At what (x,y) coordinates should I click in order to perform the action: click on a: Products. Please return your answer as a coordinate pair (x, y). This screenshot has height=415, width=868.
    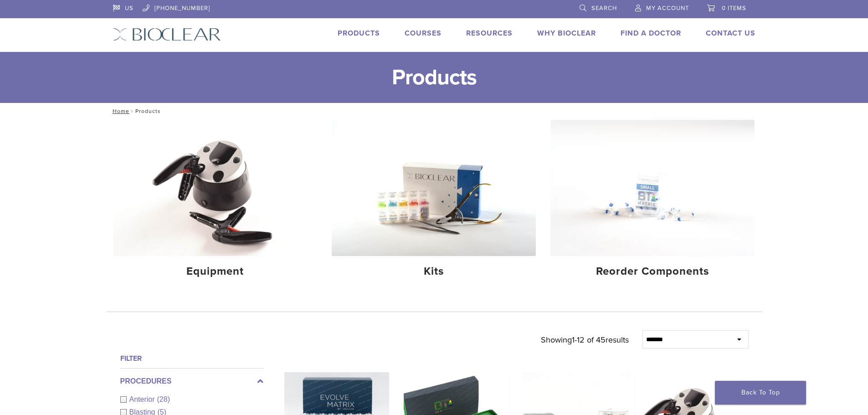
    Looking at the image, I should click on (359, 33).